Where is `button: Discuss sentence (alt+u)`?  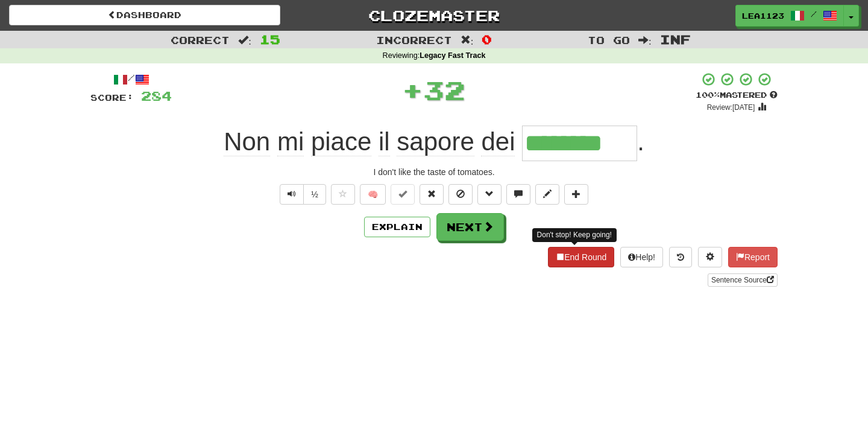 button: Discuss sentence (alt+u) is located at coordinates (519, 194).